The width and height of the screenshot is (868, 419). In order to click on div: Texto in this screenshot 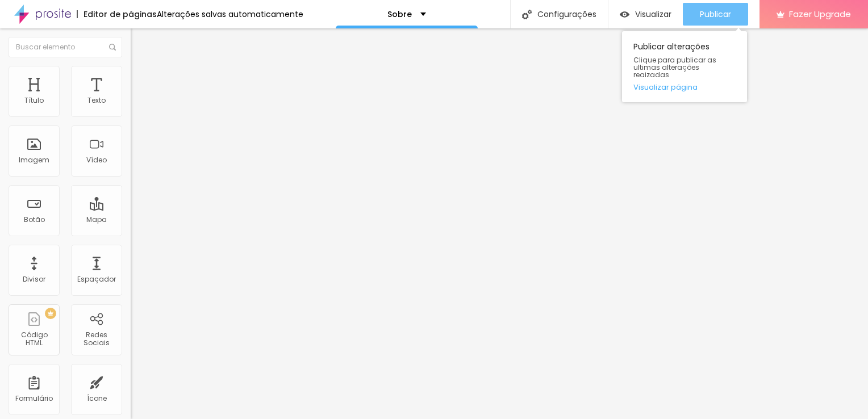, I will do `click(97, 100)`.